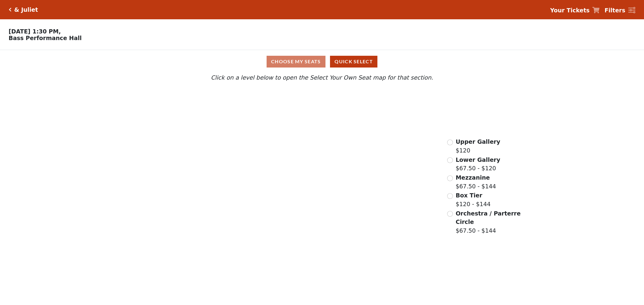 The height and width of the screenshot is (305, 644). Describe the element at coordinates (620, 10) in the screenshot. I see `a: Filters` at that location.